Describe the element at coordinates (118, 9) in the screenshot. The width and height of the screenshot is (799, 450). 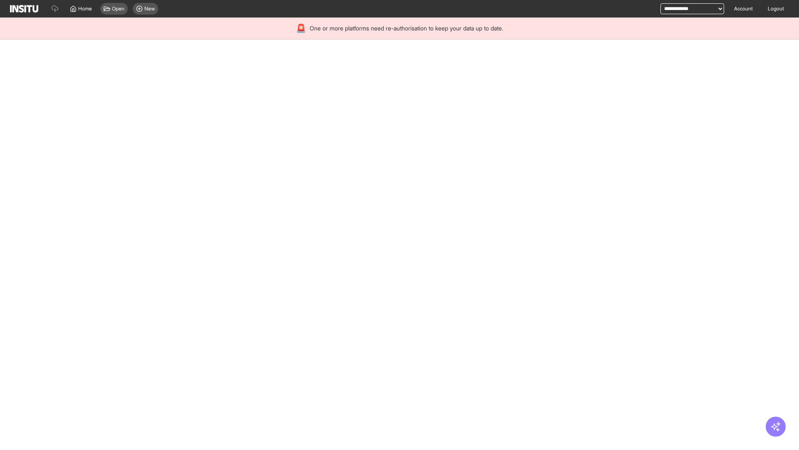
I see `span: Open` at that location.